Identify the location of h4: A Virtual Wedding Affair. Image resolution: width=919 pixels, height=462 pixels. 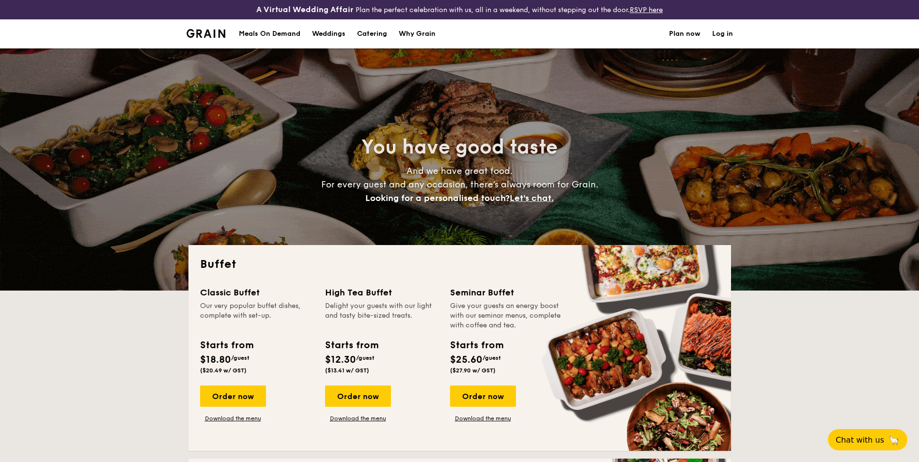
(305, 10).